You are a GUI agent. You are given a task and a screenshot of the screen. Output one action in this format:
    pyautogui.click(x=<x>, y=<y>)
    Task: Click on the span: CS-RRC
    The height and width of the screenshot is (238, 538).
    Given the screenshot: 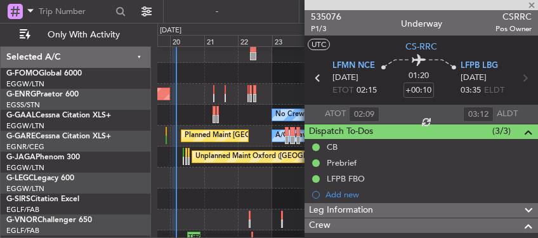 What is the action you would take?
    pyautogui.click(x=421, y=46)
    